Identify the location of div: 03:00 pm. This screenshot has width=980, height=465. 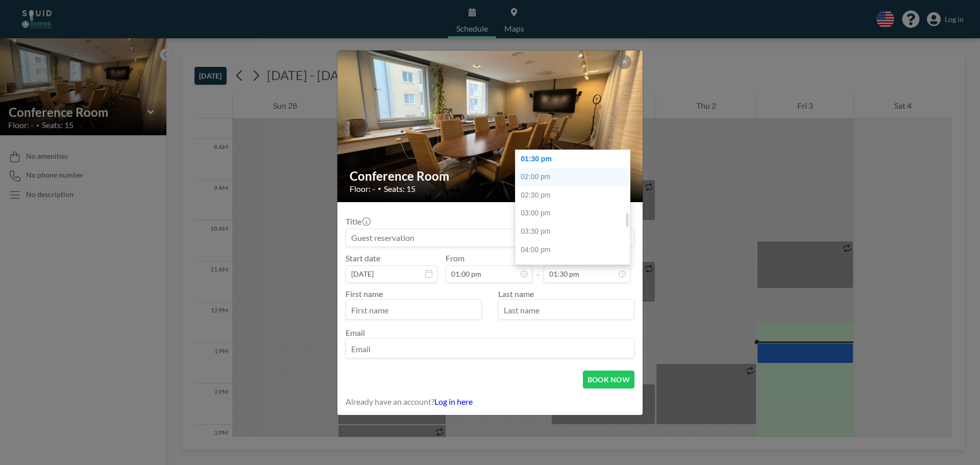
(575, 213).